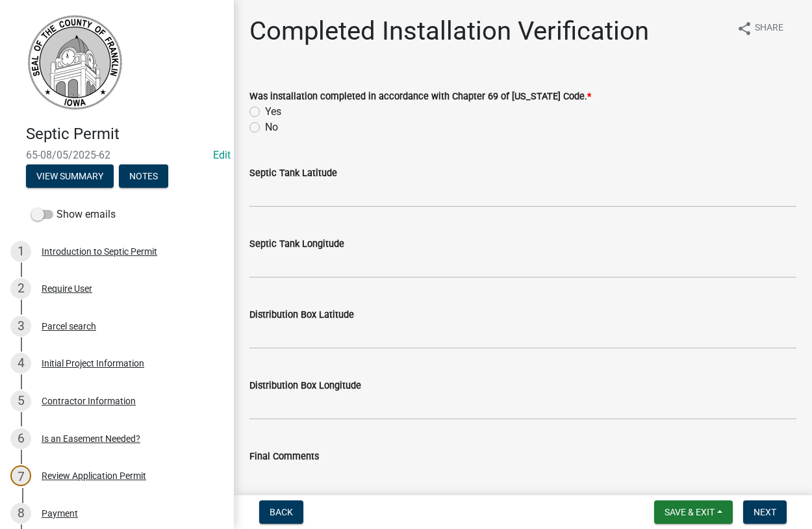 This screenshot has height=529, width=812. What do you see at coordinates (21, 476) in the screenshot?
I see `div: 7` at bounding box center [21, 476].